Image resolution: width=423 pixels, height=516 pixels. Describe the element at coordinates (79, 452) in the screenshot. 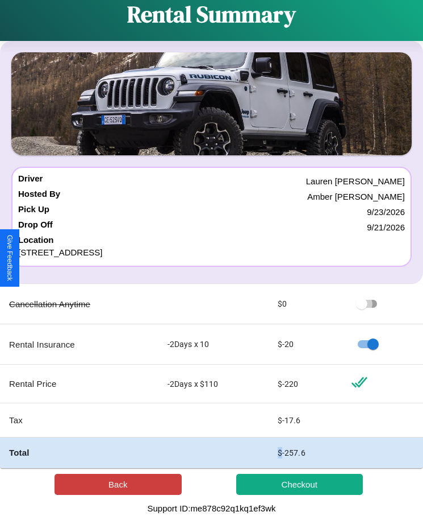

I see `h4: Total` at that location.